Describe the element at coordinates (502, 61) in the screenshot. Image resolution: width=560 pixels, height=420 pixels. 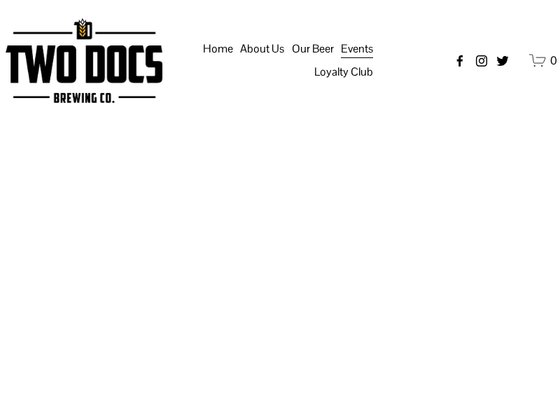
I see `a: twitter-unauth` at that location.